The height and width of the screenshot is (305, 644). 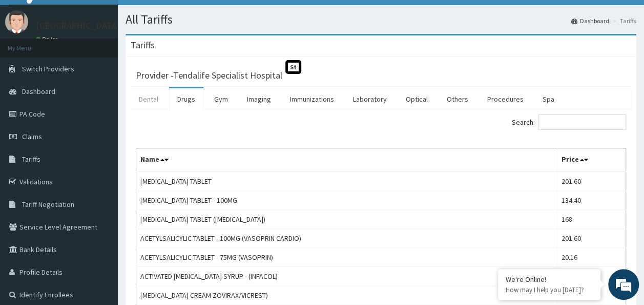 What do you see at coordinates (113, 64) in the screenshot?
I see `div: Chat with us now` at bounding box center [113, 64].